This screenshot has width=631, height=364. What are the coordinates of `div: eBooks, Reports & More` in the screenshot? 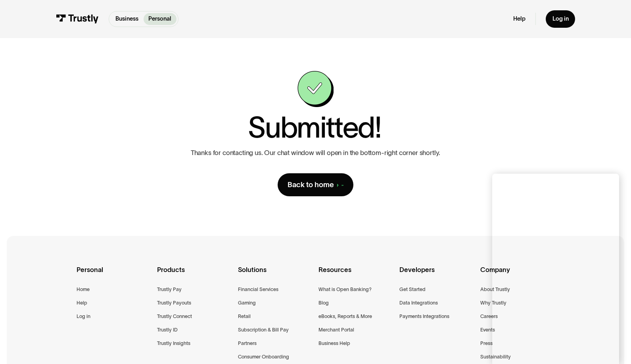 It's located at (345, 316).